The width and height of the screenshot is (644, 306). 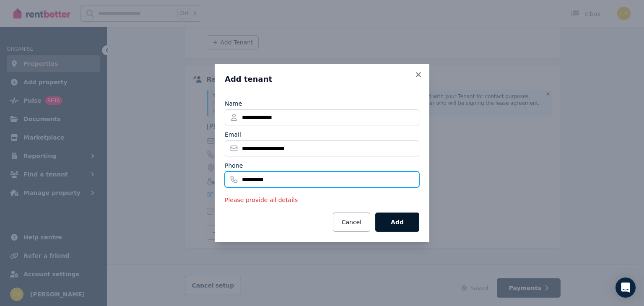 I want to click on div: Open Intercom Messenger, so click(x=626, y=288).